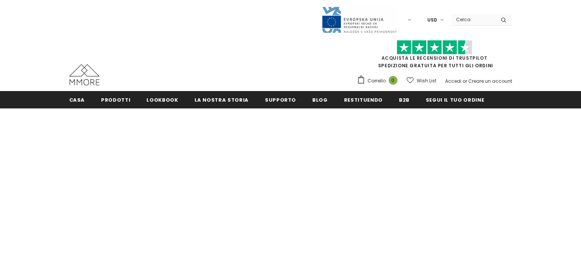  I want to click on img: Casi MMORE, so click(84, 75).